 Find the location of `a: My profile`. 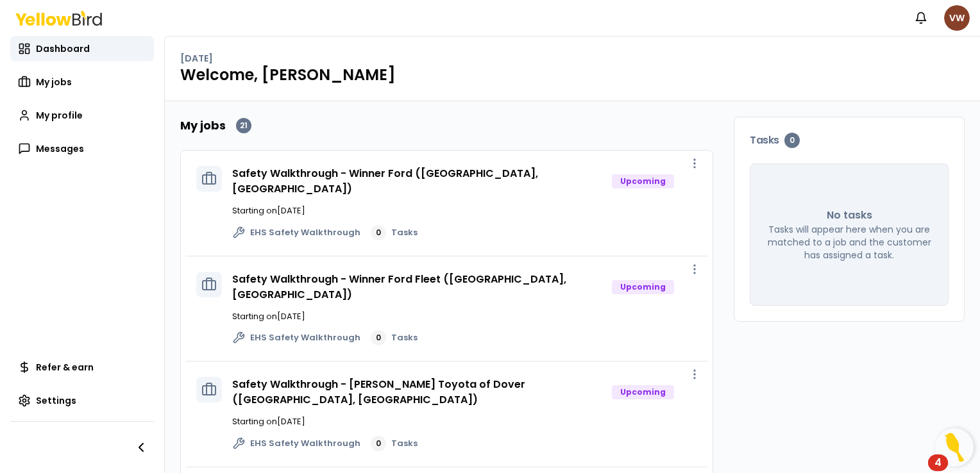

a: My profile is located at coordinates (82, 115).